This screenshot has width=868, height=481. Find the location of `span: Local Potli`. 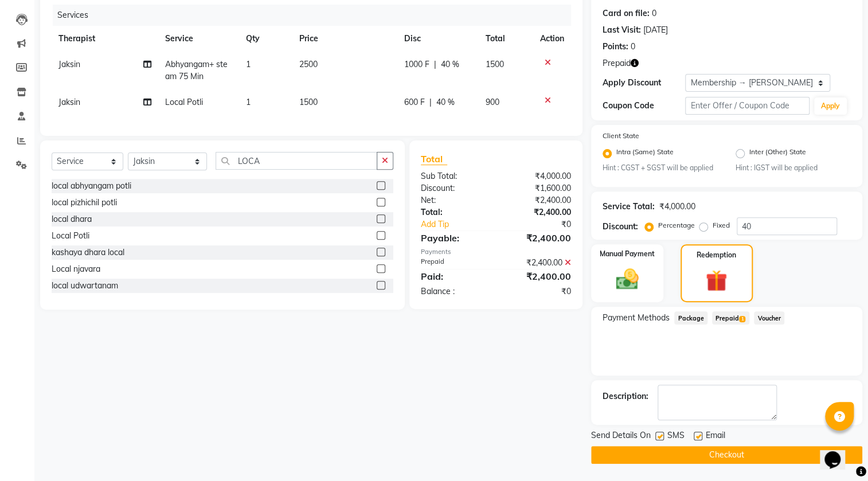

span: Local Potli is located at coordinates (184, 102).